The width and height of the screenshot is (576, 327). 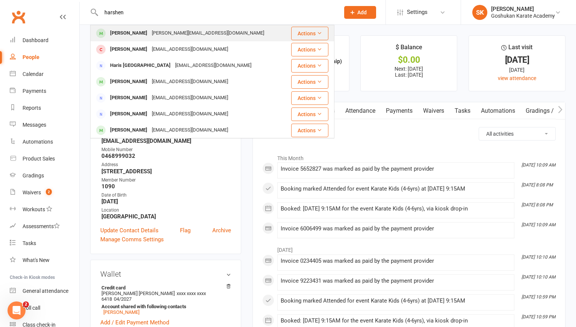 I want to click on div: Member Number, so click(x=166, y=180).